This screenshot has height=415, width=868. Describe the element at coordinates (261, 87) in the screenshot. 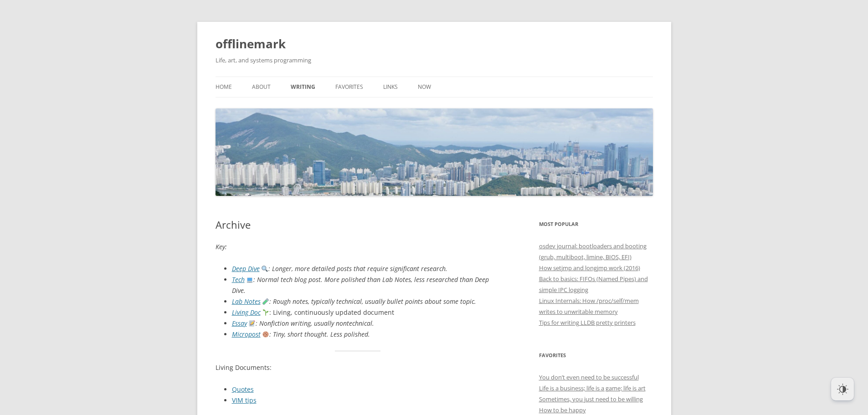

I see `a: About` at that location.